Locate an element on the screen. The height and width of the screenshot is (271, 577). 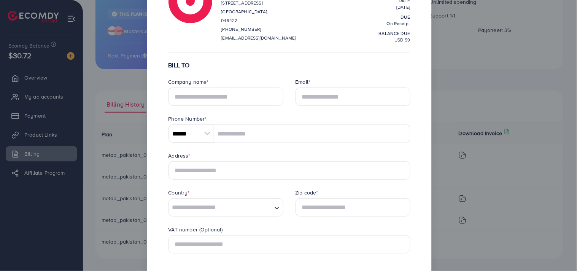
p: balance due is located at coordinates (375, 33).